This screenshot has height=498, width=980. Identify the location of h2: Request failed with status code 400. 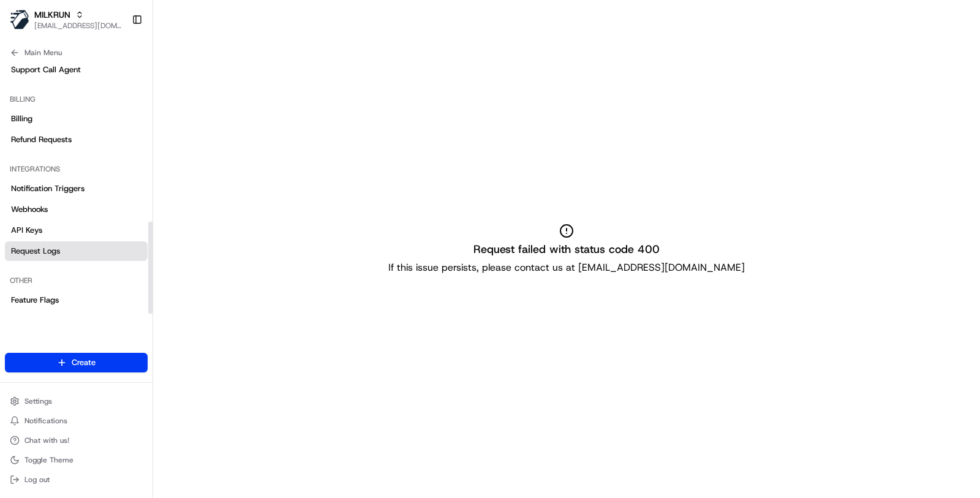
(567, 249).